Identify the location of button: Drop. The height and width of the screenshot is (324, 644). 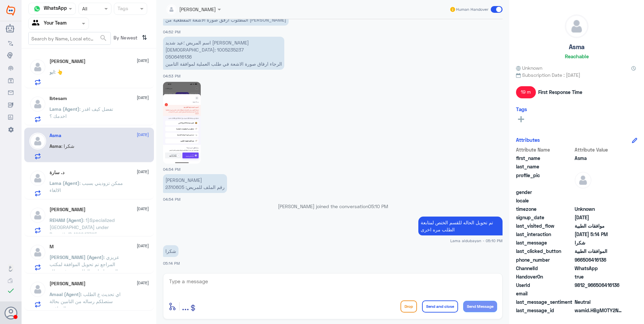
(409, 306).